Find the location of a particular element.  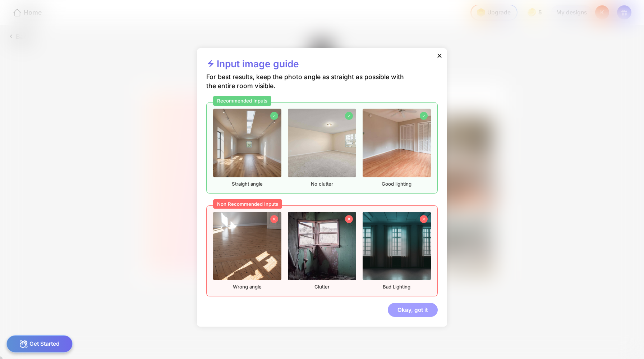

img: nonrecommendedImageEmpty1.png is located at coordinates (247, 246).